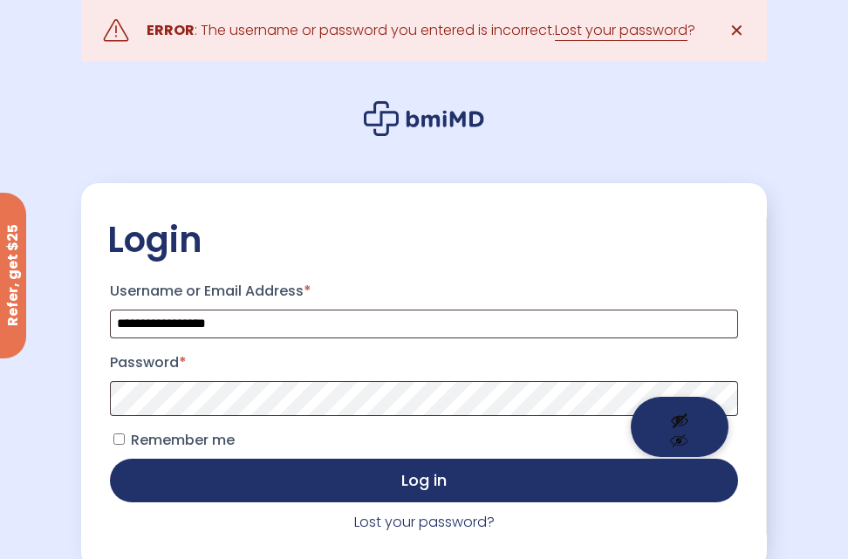 The width and height of the screenshot is (848, 559). I want to click on span: Remember me, so click(182, 440).